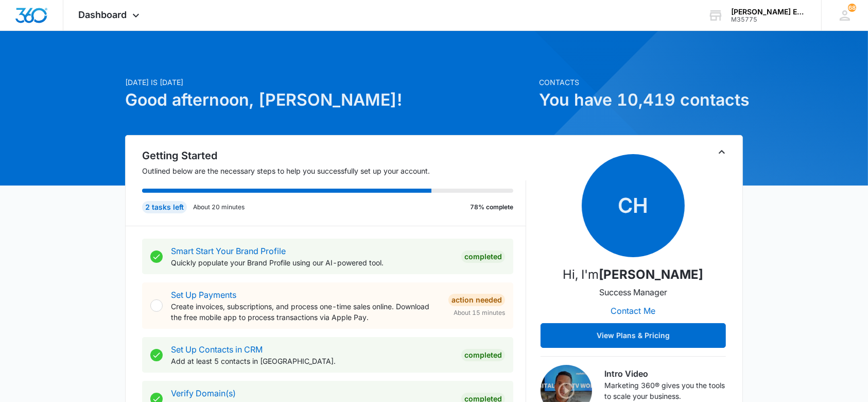  What do you see at coordinates (665, 374) in the screenshot?
I see `h3: Intro Video` at bounding box center [665, 374].